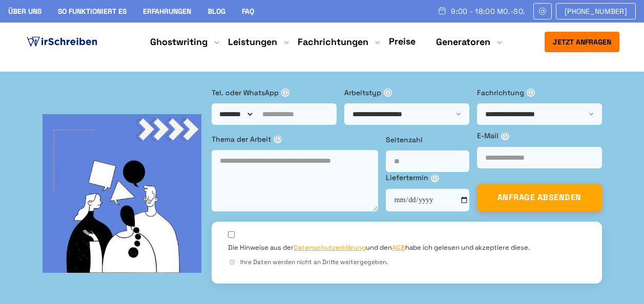 Image resolution: width=644 pixels, height=304 pixels. Describe the element at coordinates (216, 11) in the screenshot. I see `a: Blog` at that location.